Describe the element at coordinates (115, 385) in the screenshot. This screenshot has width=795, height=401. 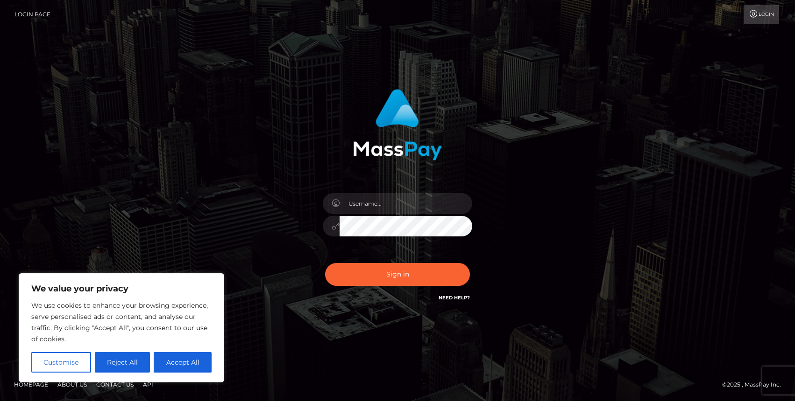
I see `a: Contact Us` at that location.